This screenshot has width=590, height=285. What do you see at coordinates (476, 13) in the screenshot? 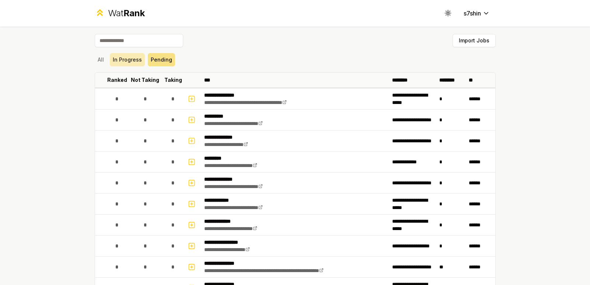
I see `button: s7shin` at bounding box center [476, 13].